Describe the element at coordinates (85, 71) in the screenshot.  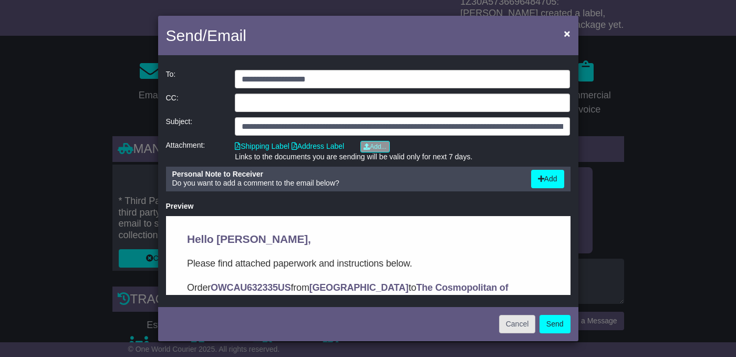
I see `strong: OWCAU632335US` at that location.